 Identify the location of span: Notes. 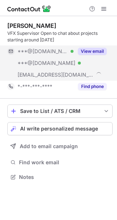
(64, 177).